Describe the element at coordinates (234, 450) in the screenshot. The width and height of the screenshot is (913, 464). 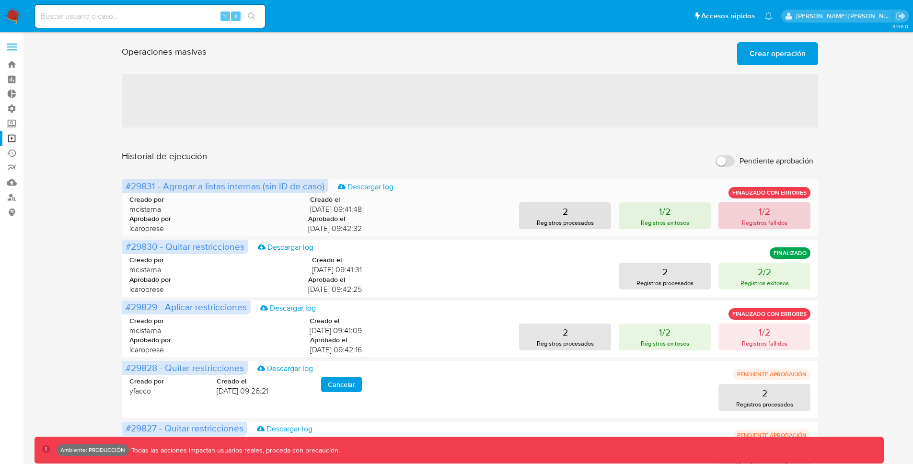
I see `p: Todas las acciones impactan usuarios reales, proceda con precaución.` at that location.